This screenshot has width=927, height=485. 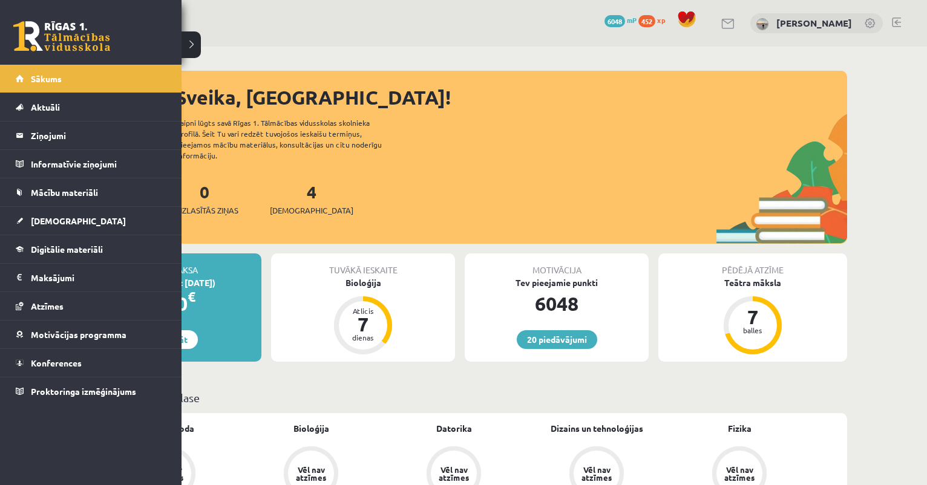 I want to click on a: Digitālie materiāli, so click(x=91, y=249).